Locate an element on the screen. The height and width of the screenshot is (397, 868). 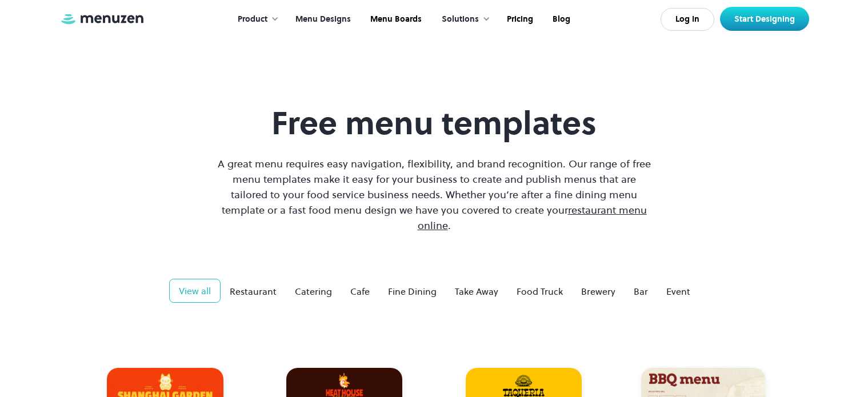
div: Bar is located at coordinates (641, 291).